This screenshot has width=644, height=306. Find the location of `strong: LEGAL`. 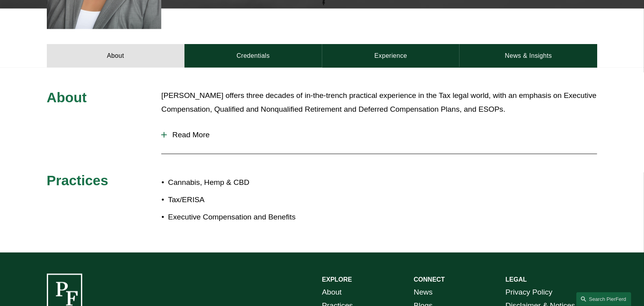

strong: LEGAL is located at coordinates (516, 279).